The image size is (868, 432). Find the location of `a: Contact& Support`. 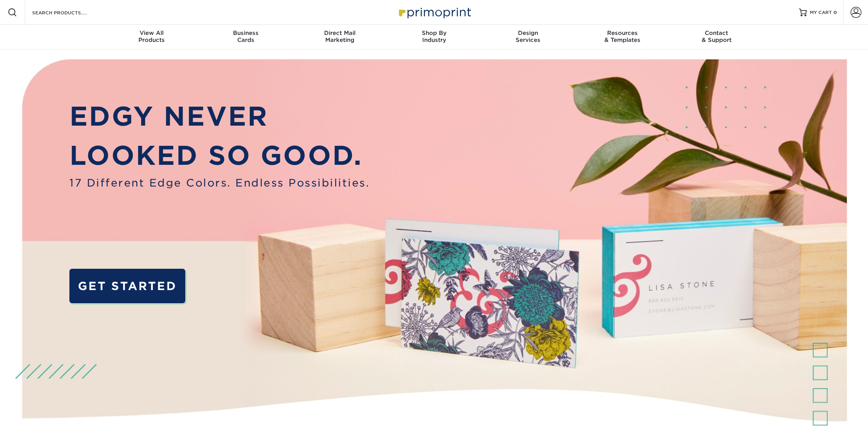

a: Contact& Support is located at coordinates (716, 38).